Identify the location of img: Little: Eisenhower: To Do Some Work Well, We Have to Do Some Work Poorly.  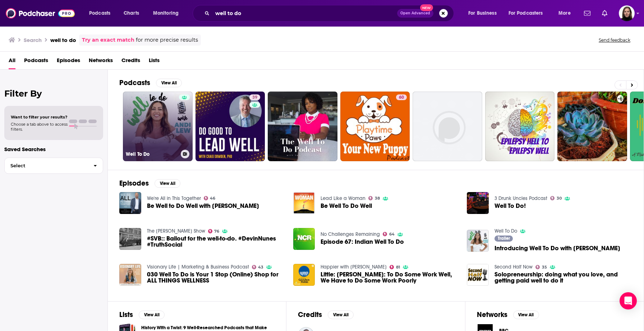
(304, 275).